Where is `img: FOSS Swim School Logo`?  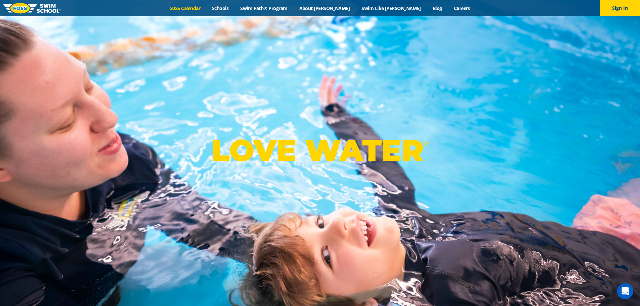 img: FOSS Swim School Logo is located at coordinates (32, 8).